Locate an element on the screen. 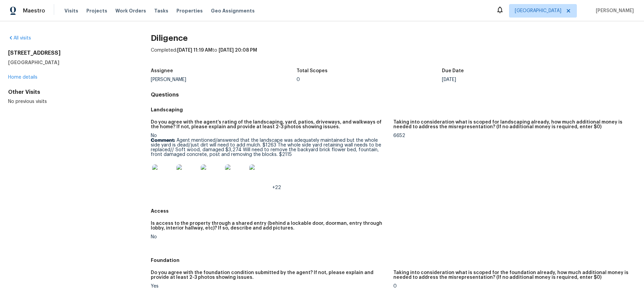 This screenshot has width=644, height=295. h5: Total Scopes is located at coordinates (312, 71).